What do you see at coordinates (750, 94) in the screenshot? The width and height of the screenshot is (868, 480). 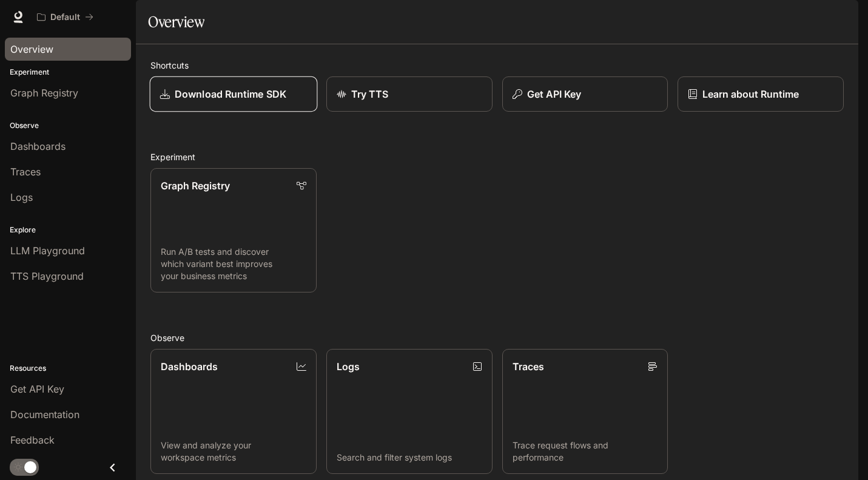 I see `p: Learn about Runtime` at bounding box center [750, 94].